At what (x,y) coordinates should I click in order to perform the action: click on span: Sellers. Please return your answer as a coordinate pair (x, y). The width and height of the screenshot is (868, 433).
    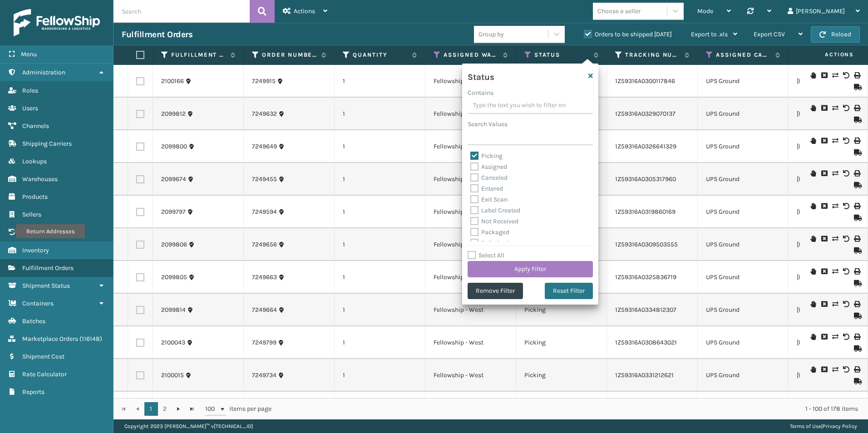
    Looking at the image, I should click on (32, 214).